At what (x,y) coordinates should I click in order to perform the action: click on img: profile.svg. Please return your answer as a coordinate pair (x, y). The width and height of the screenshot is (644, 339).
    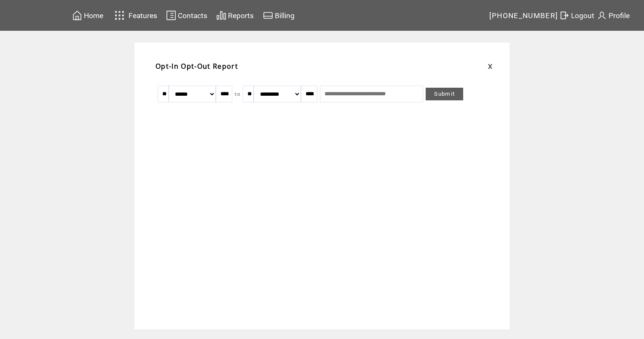
    Looking at the image, I should click on (602, 15).